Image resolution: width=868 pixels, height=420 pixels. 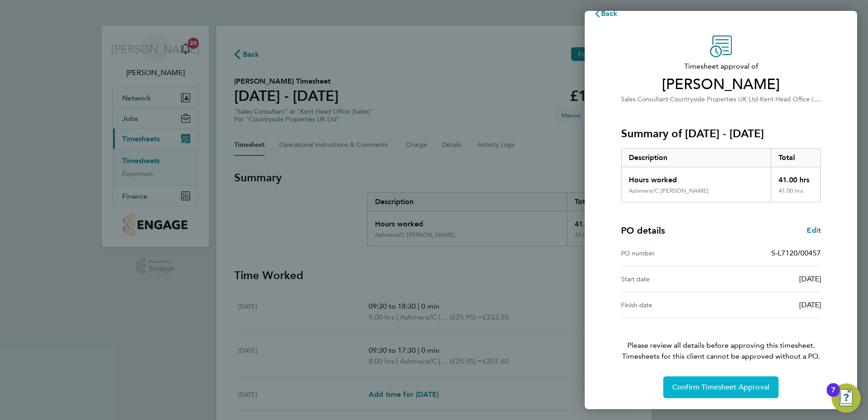 I want to click on span: Countryside Properties UK Ltd, so click(x=714, y=99).